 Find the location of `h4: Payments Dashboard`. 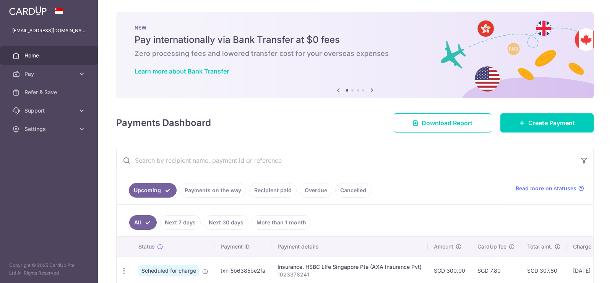

h4: Payments Dashboard is located at coordinates (164, 123).